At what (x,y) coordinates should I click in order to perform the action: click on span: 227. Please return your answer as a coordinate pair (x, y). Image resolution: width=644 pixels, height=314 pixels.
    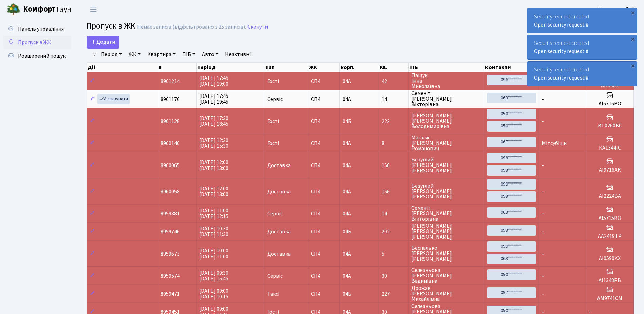
    Looking at the image, I should click on (394, 294).